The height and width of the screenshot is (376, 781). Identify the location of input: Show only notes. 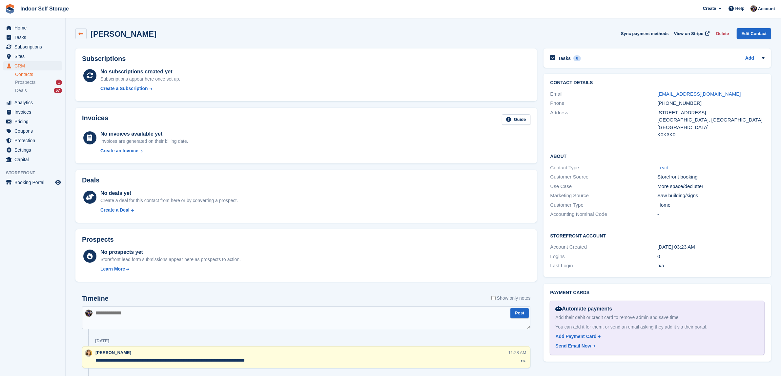
(493, 298).